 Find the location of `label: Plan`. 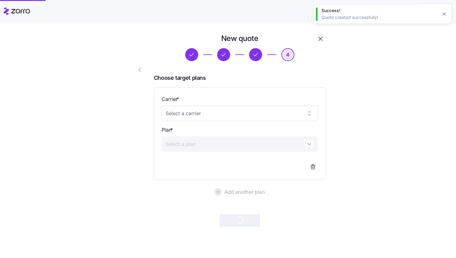

label: Plan is located at coordinates (168, 130).